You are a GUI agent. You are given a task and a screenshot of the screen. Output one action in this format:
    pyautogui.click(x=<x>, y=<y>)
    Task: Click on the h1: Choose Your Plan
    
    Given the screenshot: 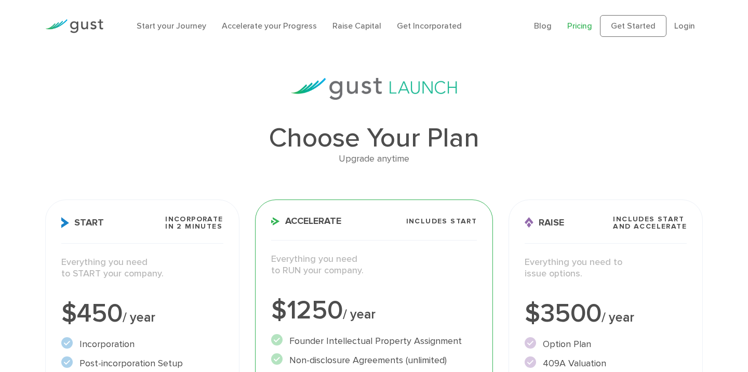 What is the action you would take?
    pyautogui.click(x=374, y=138)
    